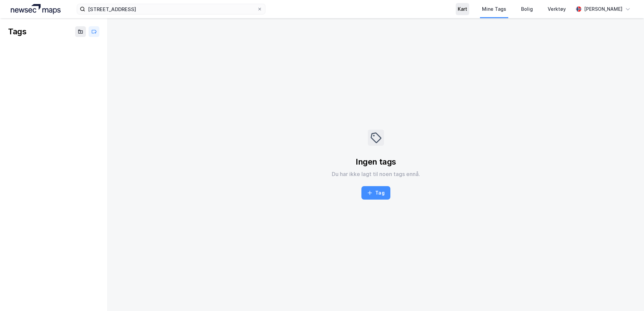 The height and width of the screenshot is (311, 644). I want to click on div: Du har ikke lagt til noen tags ennå., so click(376, 174).